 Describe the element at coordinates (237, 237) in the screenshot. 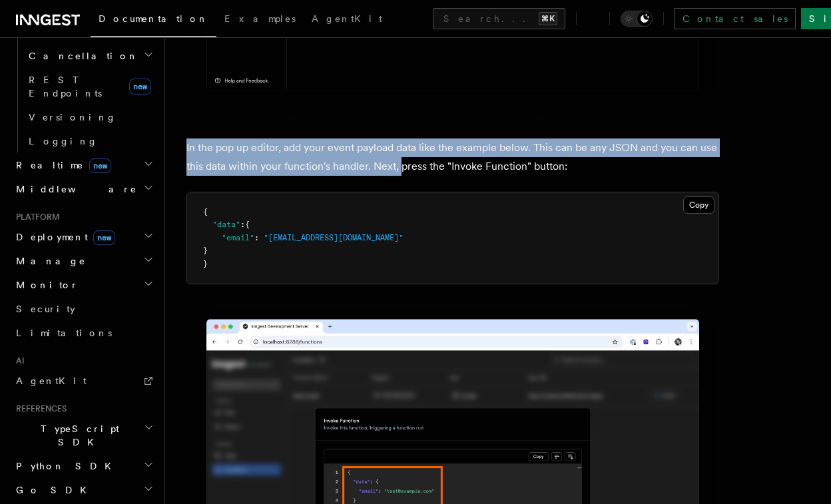

I see `span: "email"` at that location.